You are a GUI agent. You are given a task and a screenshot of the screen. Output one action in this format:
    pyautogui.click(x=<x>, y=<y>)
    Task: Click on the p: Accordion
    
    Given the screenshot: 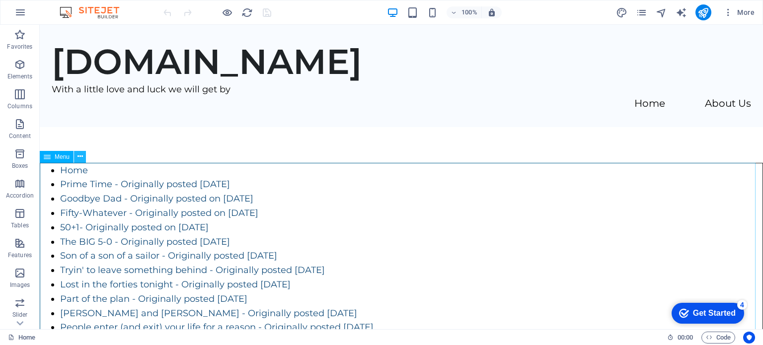 What is the action you would take?
    pyautogui.click(x=20, y=196)
    